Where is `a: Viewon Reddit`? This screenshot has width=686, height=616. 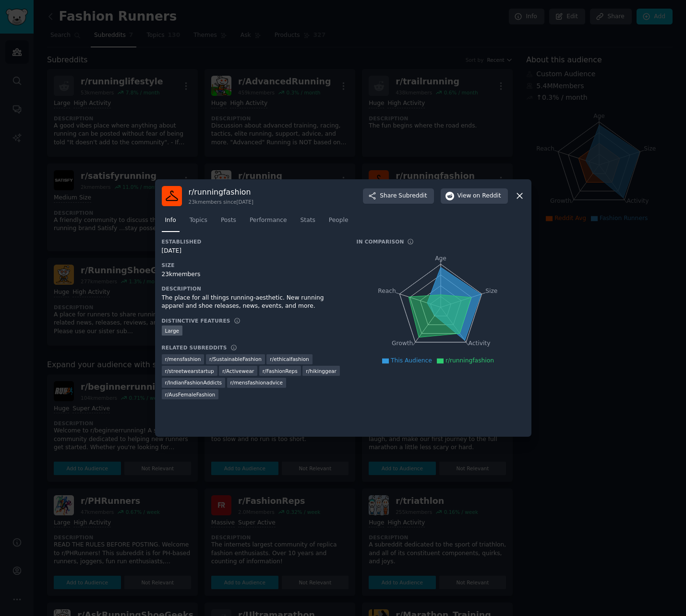 a: Viewon Reddit is located at coordinates (474, 196).